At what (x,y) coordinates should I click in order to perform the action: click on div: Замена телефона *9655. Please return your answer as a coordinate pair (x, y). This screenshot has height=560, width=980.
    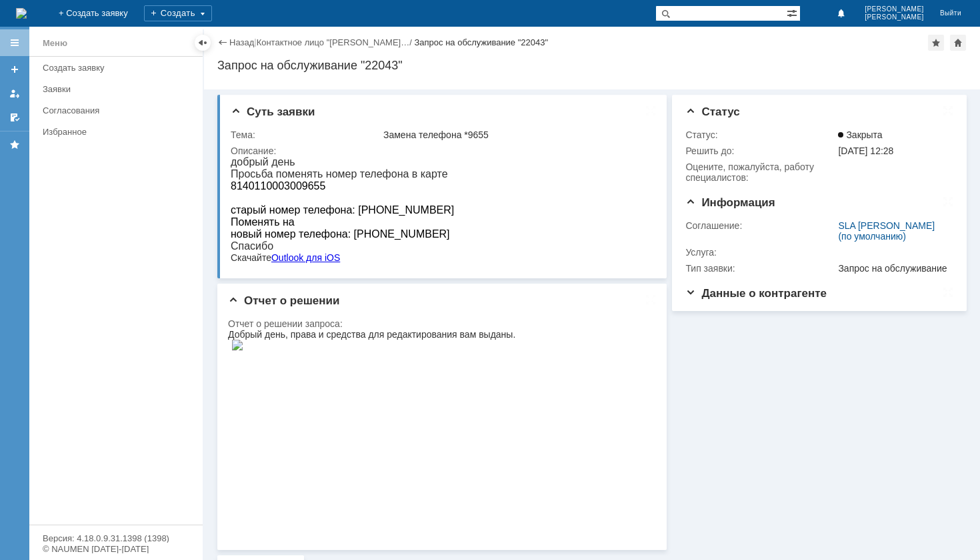
    Looking at the image, I should click on (516, 135).